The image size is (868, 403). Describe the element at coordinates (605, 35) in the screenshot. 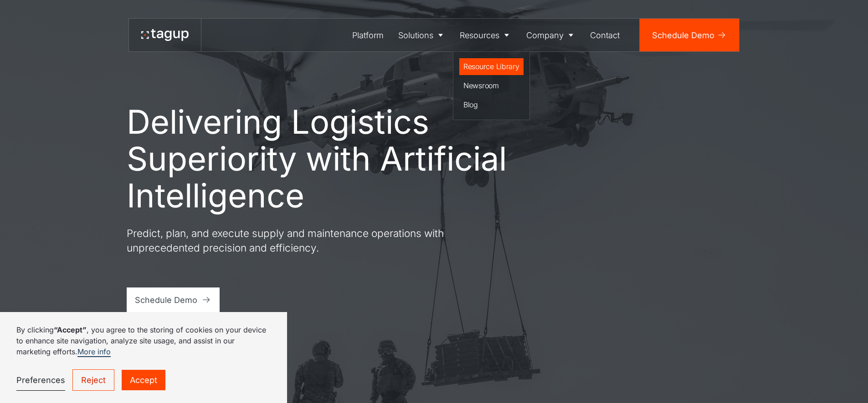

I see `div: Contact` at that location.